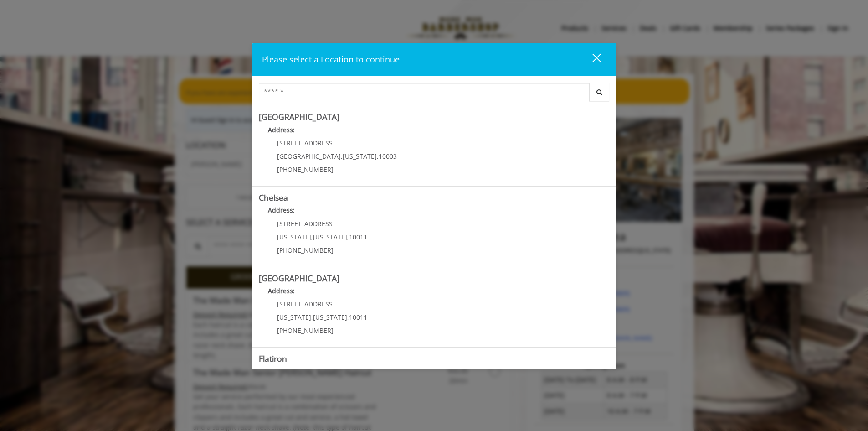 This screenshot has width=868, height=431. What do you see at coordinates (591, 59) in the screenshot?
I see `button: close dialog` at bounding box center [591, 59].